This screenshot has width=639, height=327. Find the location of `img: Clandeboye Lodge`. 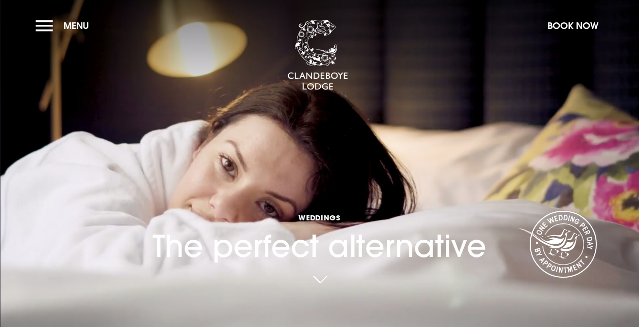

img: Clandeboye Lodge is located at coordinates (318, 55).